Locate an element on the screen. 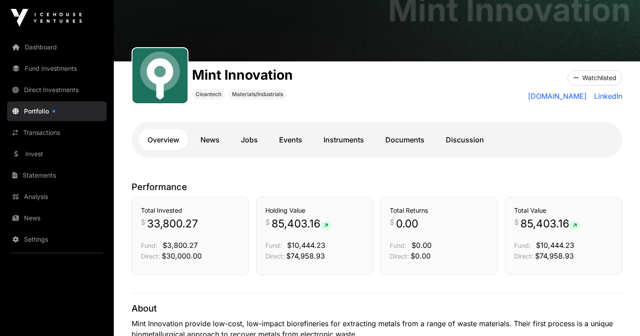 The width and height of the screenshot is (640, 336). a: Events is located at coordinates (291, 140).